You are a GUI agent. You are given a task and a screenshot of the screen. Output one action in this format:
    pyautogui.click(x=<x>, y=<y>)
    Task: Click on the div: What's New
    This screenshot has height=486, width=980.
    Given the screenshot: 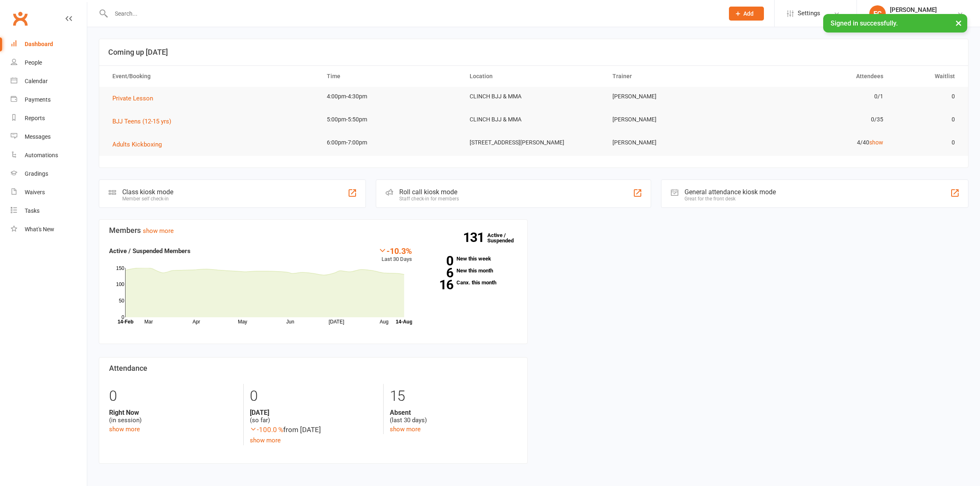 What is the action you would take?
    pyautogui.click(x=40, y=229)
    